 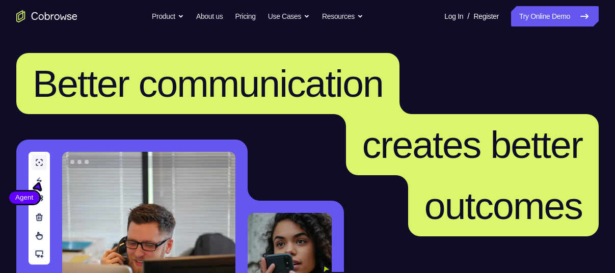 I want to click on a: Register, so click(x=486, y=16).